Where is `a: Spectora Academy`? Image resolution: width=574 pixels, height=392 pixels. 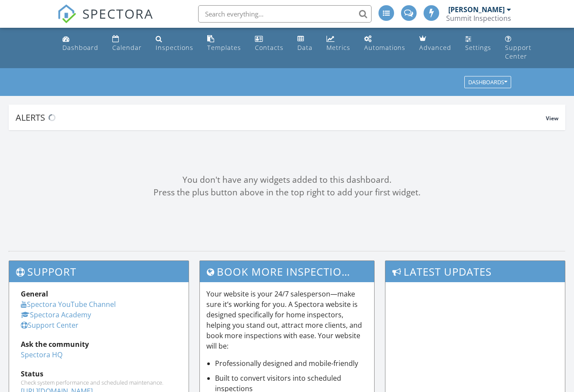 a: Spectora Academy is located at coordinates (56, 314).